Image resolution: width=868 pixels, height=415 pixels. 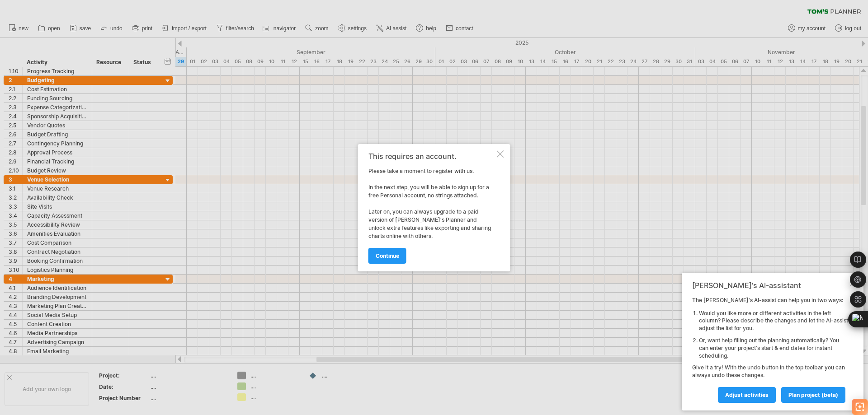 I want to click on a: plan project (beta), so click(x=813, y=395).